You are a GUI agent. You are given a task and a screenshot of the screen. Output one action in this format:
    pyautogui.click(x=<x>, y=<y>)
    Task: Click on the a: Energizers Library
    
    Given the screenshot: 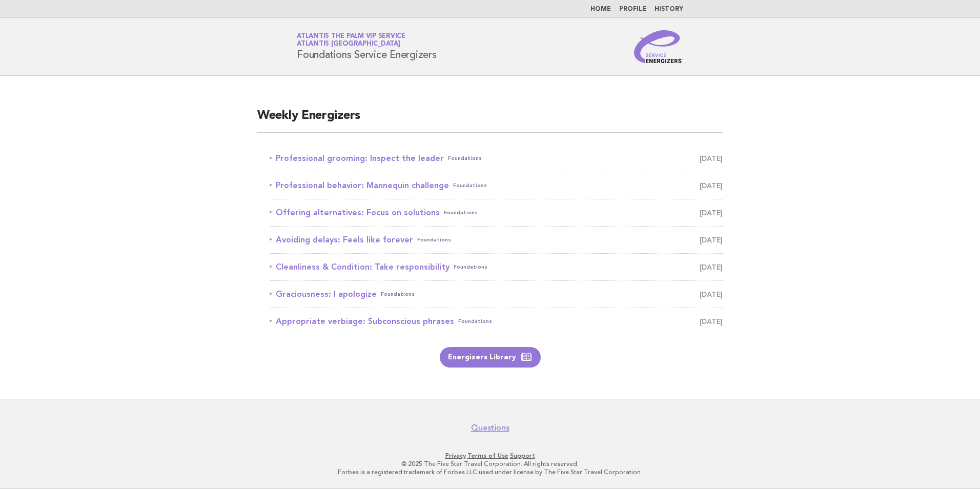 What is the action you would take?
    pyautogui.click(x=490, y=358)
    